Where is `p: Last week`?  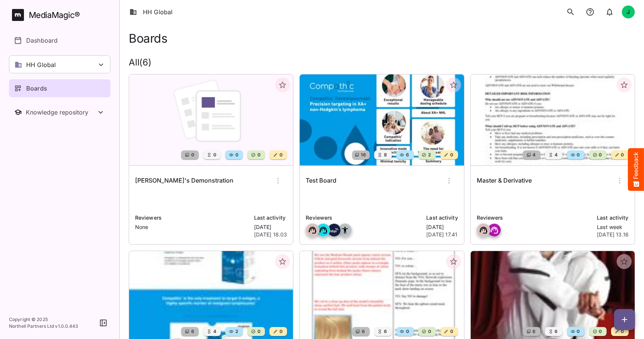
p: Last week is located at coordinates (613, 227).